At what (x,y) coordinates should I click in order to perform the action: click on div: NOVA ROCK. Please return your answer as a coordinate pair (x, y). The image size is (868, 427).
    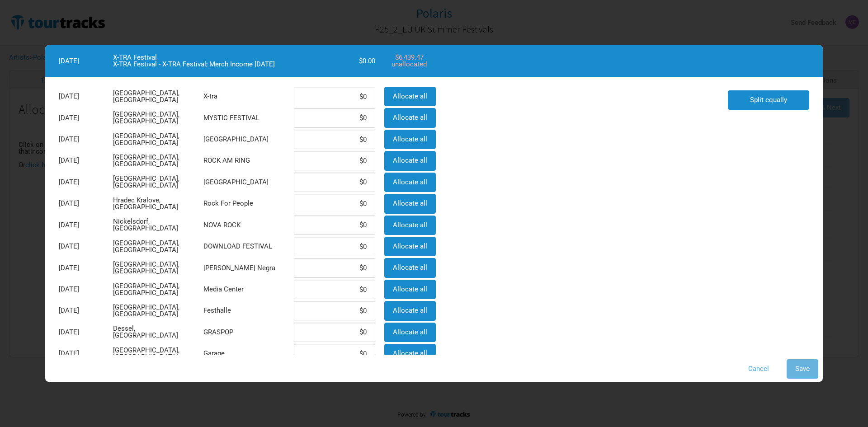
    Looking at the image, I should click on (244, 225).